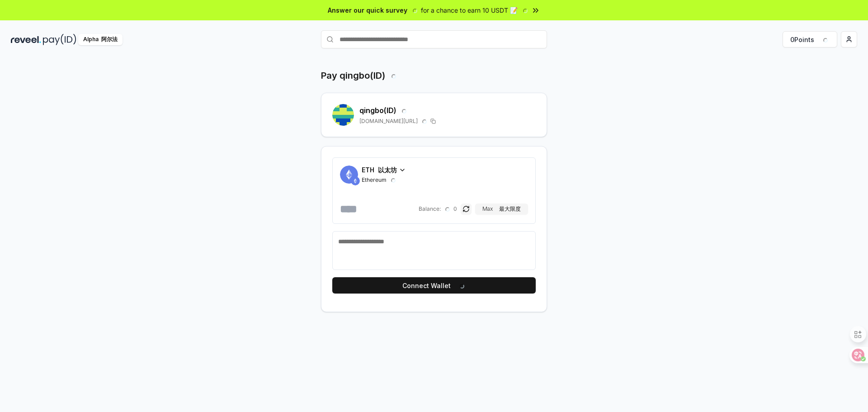 This screenshot has width=868, height=412. I want to click on span: for a chance to earn 10 USDT 📝, so click(475, 10).